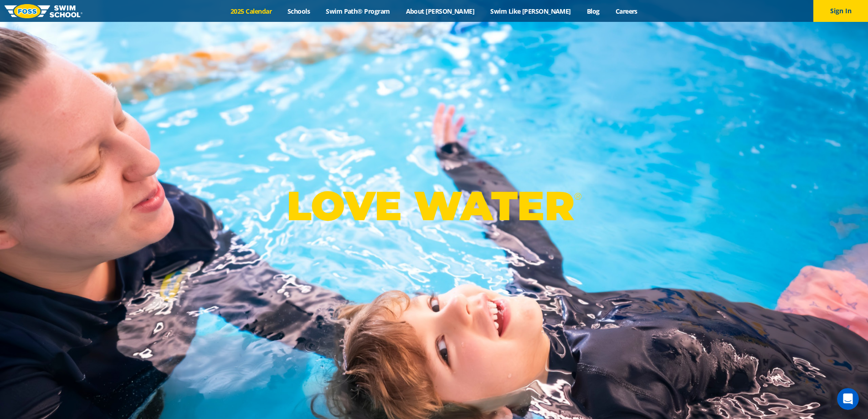  Describe the element at coordinates (252, 10) in the screenshot. I see `a: 2025 Calendar` at that location.